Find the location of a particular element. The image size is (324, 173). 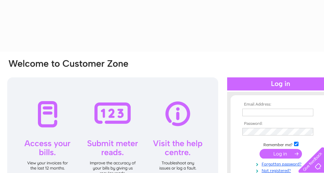

th: Email Address: is located at coordinates (280, 105).